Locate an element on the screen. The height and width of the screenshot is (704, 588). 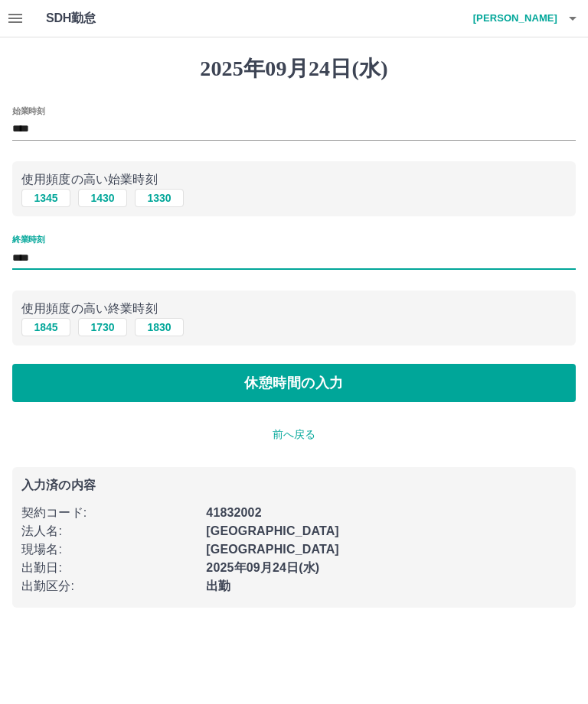
p: 使用頻度の高い始業時刻 is located at coordinates (294, 179).